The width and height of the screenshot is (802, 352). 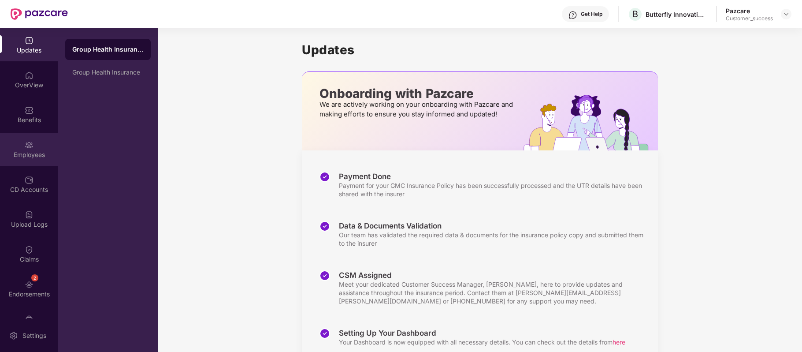 I want to click on div: Our team has validated the required data & documents for the insurance policy copy and submitted ..., so click(x=494, y=239).